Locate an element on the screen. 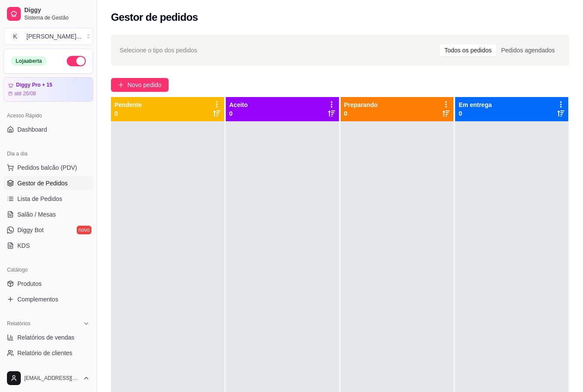 This screenshot has width=583, height=392. span: Produtos is located at coordinates (29, 284).